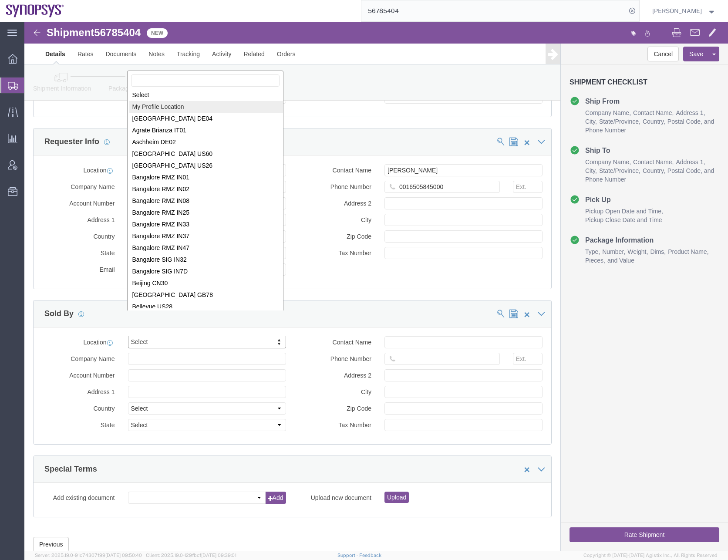 This screenshot has height=560, width=728. I want to click on input: Search for shipment number, reference number, so click(494, 11).